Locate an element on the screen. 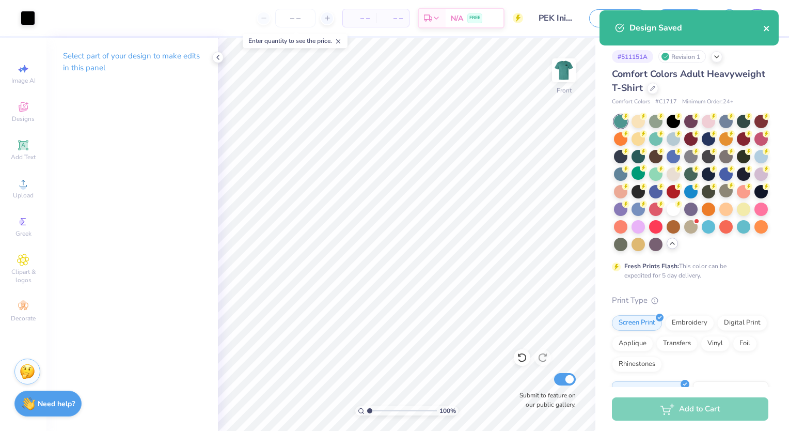 This screenshot has width=789, height=431. span: Comfort Colors is located at coordinates (631, 102).